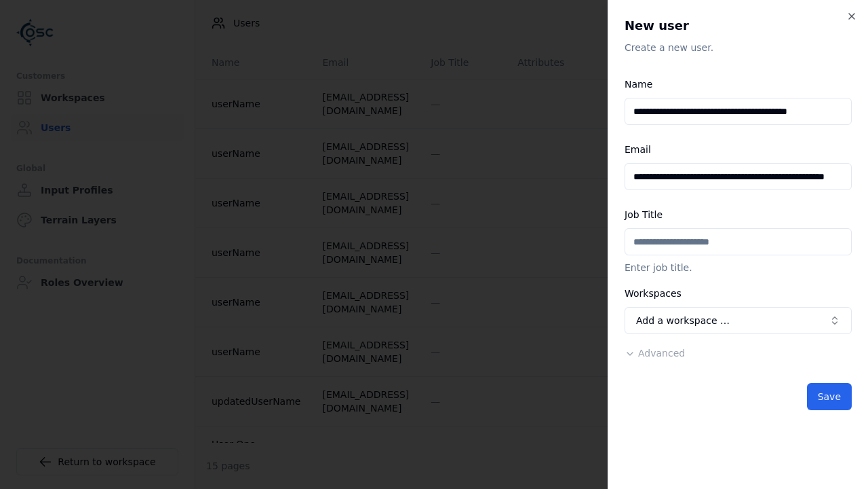 The height and width of the screenshot is (489, 868). I want to click on label: Workspaces, so click(653, 294).